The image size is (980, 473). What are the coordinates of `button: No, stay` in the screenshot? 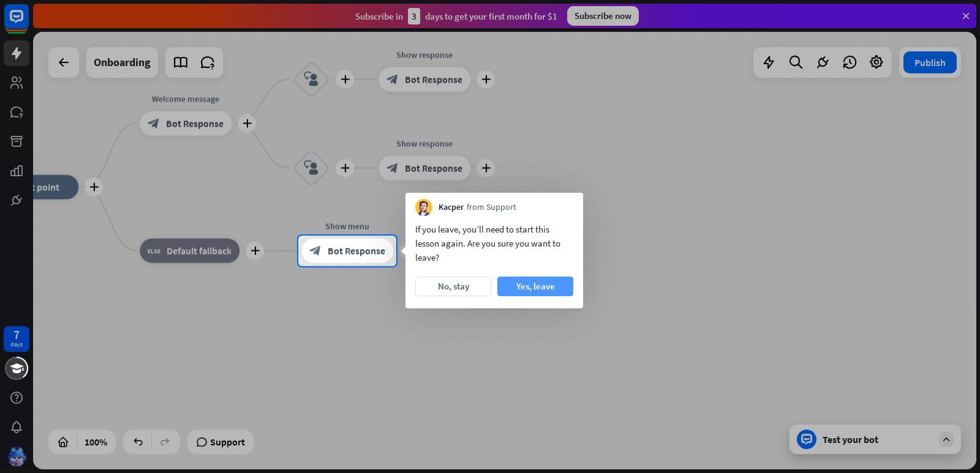 It's located at (453, 287).